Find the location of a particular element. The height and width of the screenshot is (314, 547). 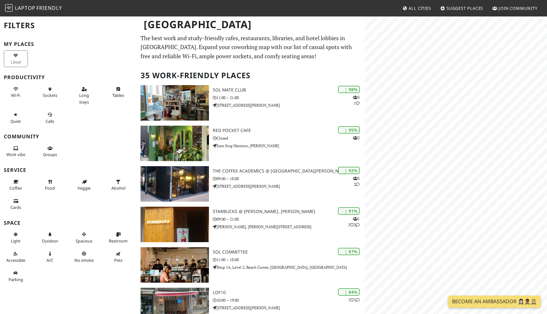

h2: Filters is located at coordinates (68, 25).